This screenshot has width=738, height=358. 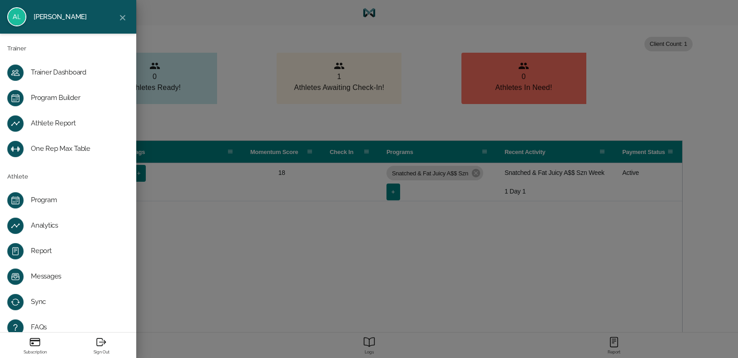 I want to click on ion-icon: Athlete Report, so click(x=15, y=123).